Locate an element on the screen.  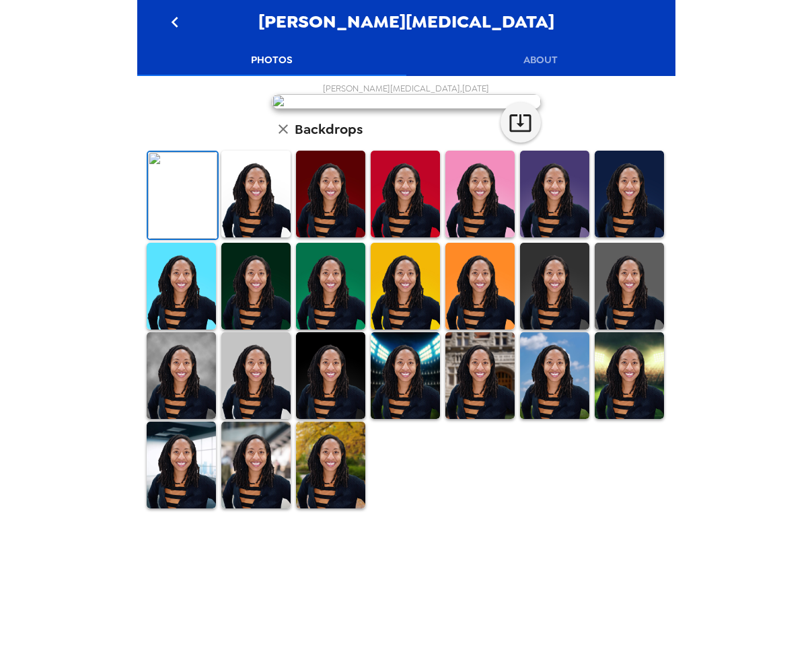
img: user is located at coordinates (406, 102).